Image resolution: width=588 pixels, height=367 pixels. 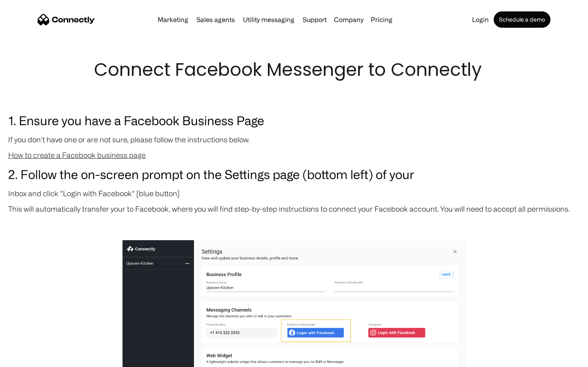 I want to click on h3: 1. Ensure you have a Facebook Business Page, so click(x=294, y=120).